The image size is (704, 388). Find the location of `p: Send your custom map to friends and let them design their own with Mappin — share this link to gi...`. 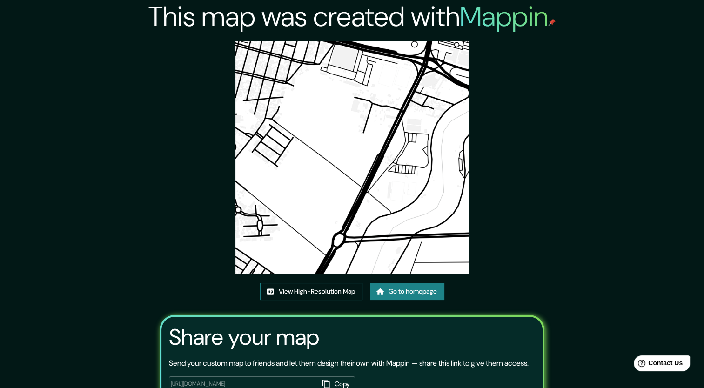

p: Send your custom map to friends and let them design their own with Mappin — share this link to gi... is located at coordinates (349, 364).